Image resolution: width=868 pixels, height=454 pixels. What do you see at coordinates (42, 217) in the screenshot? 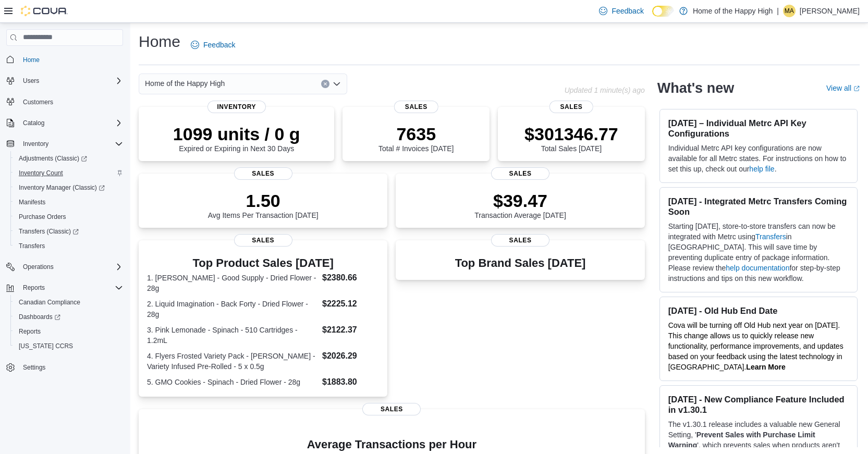
I see `span: Purchase Orders` at bounding box center [42, 217].